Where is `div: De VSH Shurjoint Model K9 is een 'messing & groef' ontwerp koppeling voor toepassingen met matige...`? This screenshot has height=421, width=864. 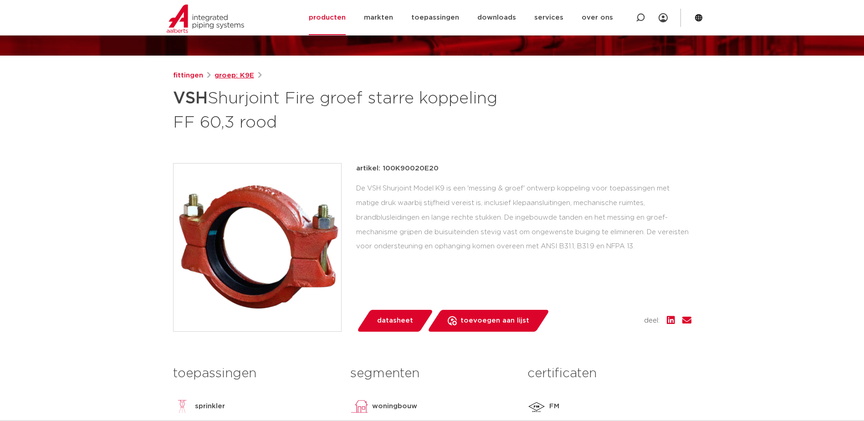 div: De VSH Shurjoint Model K9 is een 'messing & groef' ontwerp koppeling voor toepassingen met matige... is located at coordinates (524, 217).